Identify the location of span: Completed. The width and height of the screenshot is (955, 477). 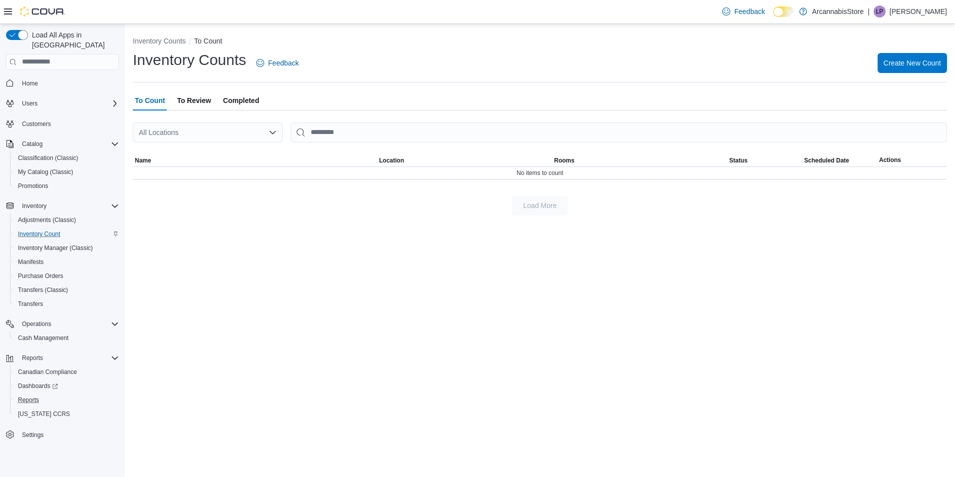
(241, 100).